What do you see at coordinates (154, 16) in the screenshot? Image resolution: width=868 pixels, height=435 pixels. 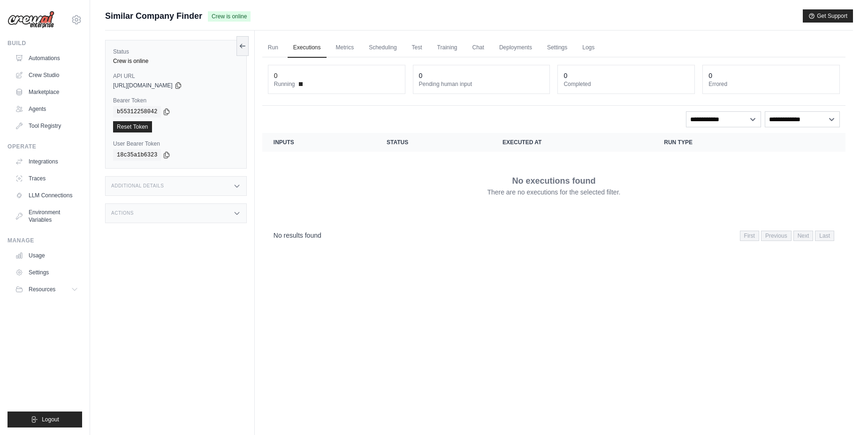 I see `span: Similar Company Finder` at bounding box center [154, 16].